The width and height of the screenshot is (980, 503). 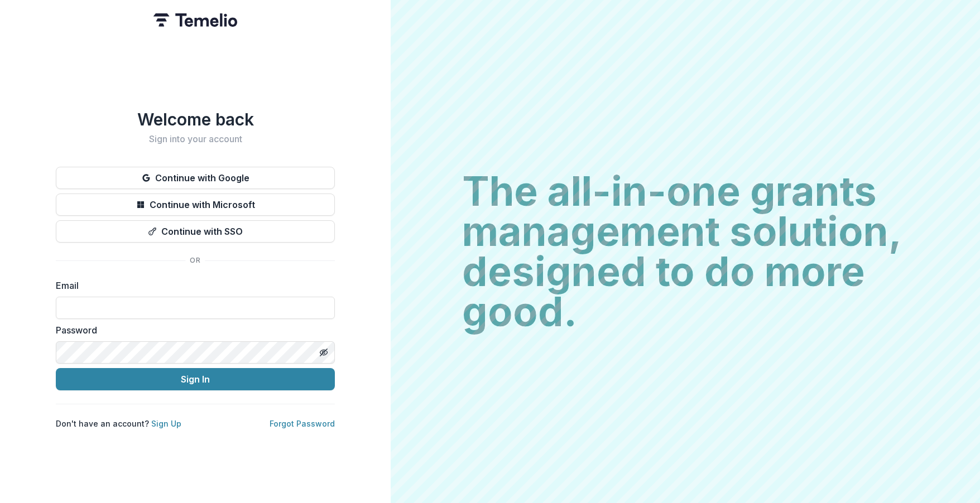 What do you see at coordinates (192, 286) in the screenshot?
I see `label: Email` at bounding box center [192, 286].